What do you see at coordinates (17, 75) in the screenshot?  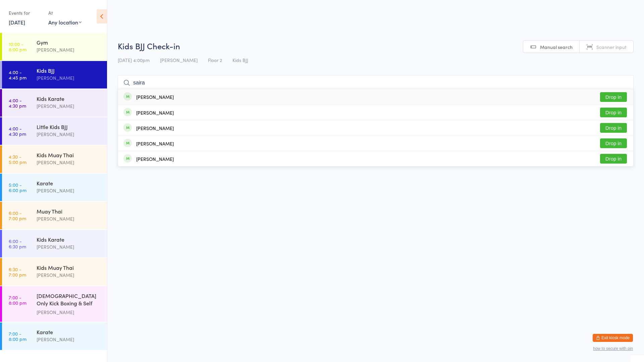 I see `time: 4:00 - 4:45 pm` at bounding box center [17, 75].